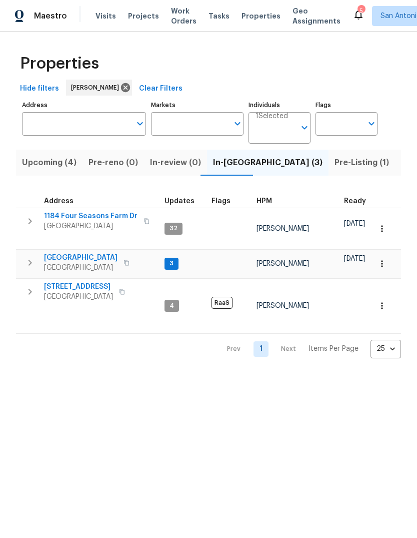 This screenshot has height=538, width=417. I want to click on span: Projects, so click(144, 16).